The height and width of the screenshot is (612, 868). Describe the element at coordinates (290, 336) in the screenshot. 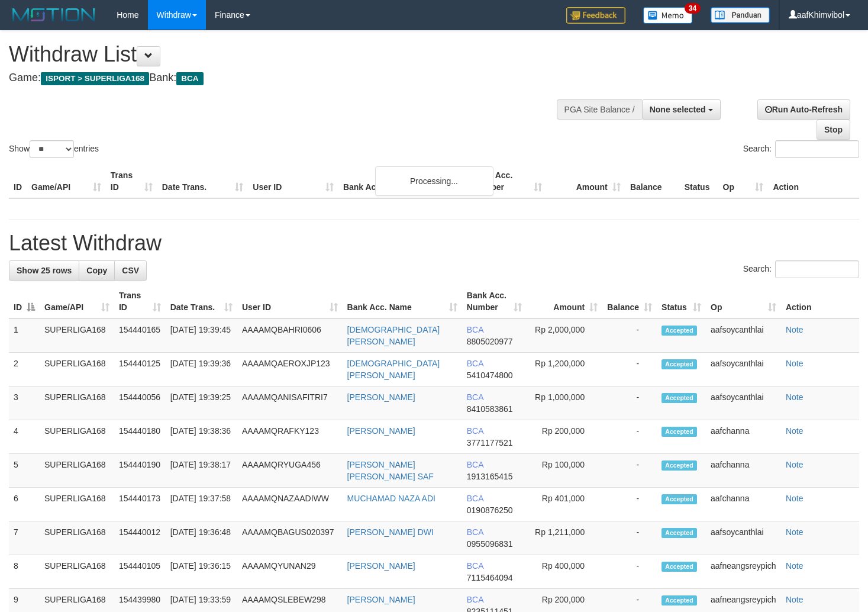

I see `td: AAAAMQBAHRI0606` at that location.